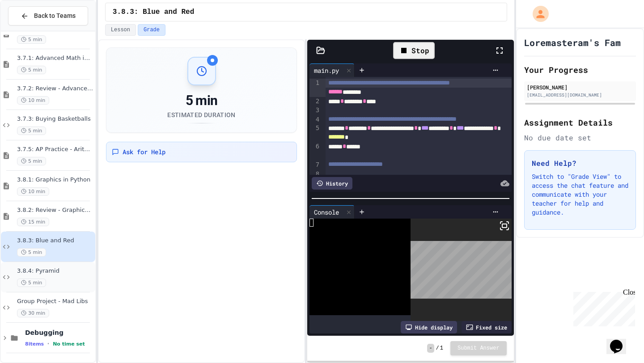 The width and height of the screenshot is (644, 363). What do you see at coordinates (33, 30) in the screenshot?
I see `div: Chat with us now!Close` at bounding box center [33, 30].